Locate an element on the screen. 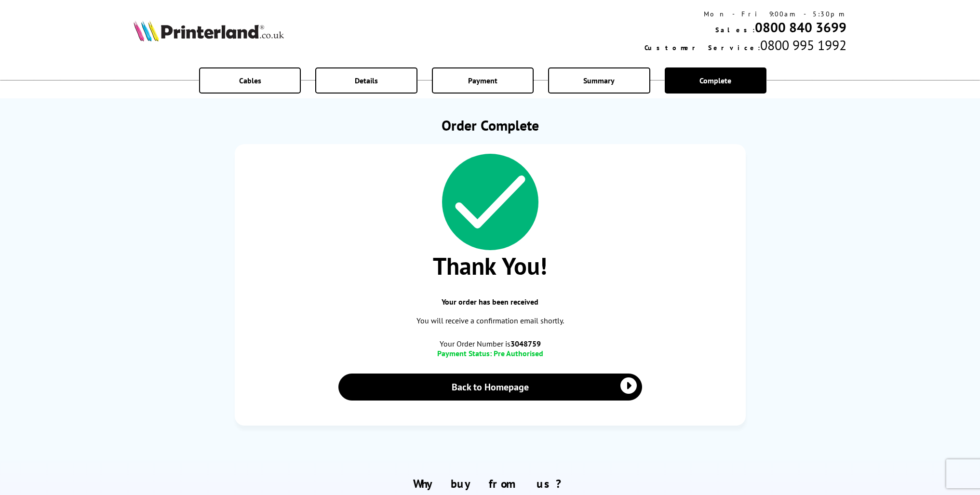 The height and width of the screenshot is (495, 980). span: Details is located at coordinates (367, 81).